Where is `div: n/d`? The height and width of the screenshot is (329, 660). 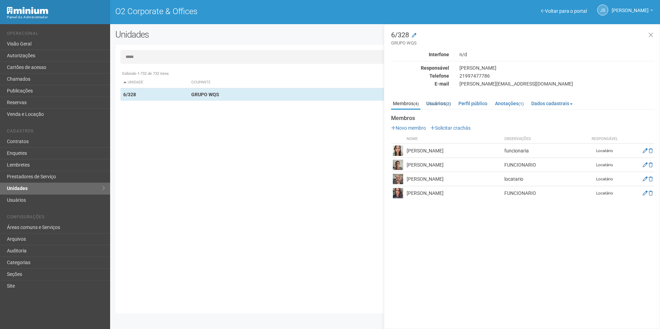 div: n/d is located at coordinates (557, 55).